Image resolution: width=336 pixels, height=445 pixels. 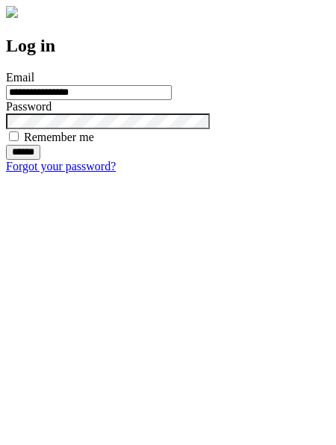 I want to click on a: Forgot your password?, so click(x=60, y=166).